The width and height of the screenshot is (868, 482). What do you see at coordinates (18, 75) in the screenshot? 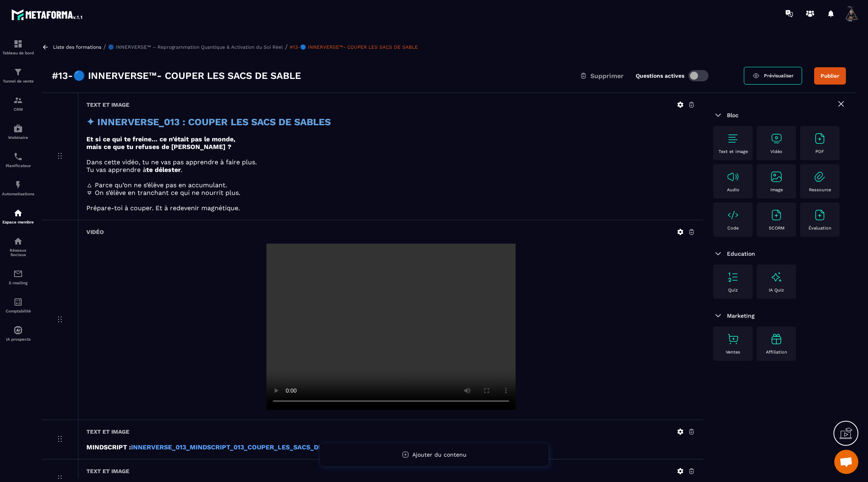
I see `a: formationformationTunnel de vente` at bounding box center [18, 75].